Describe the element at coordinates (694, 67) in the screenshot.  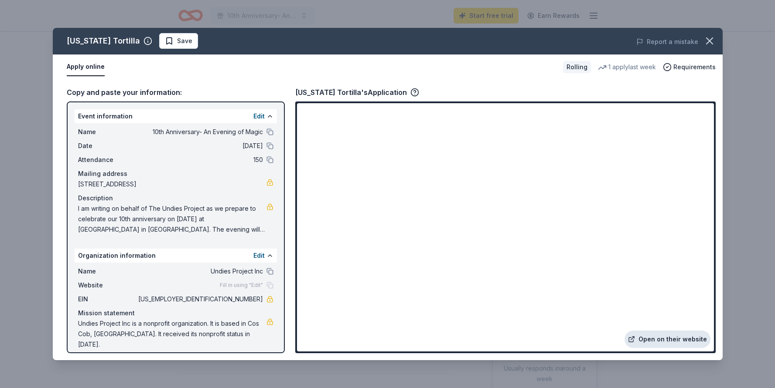
I see `span: Requirements` at that location.